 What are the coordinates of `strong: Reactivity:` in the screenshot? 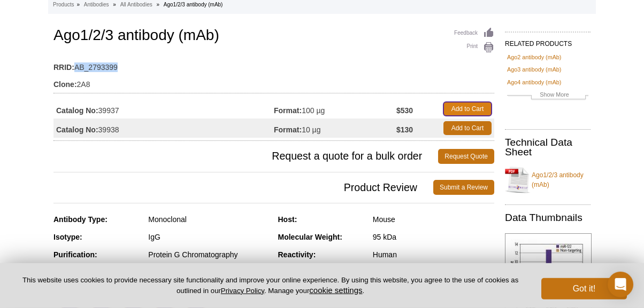 It's located at (297, 255).